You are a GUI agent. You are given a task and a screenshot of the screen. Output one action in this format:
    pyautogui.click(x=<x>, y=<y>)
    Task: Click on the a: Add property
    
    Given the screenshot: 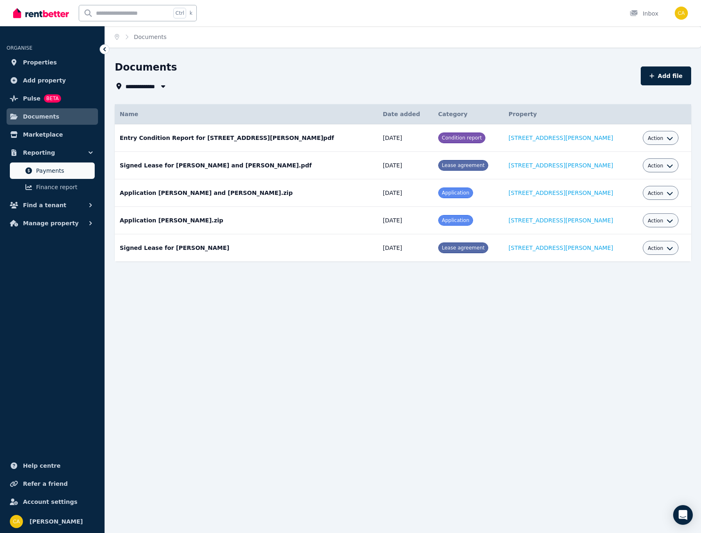 What is the action you would take?
    pyautogui.click(x=52, y=80)
    